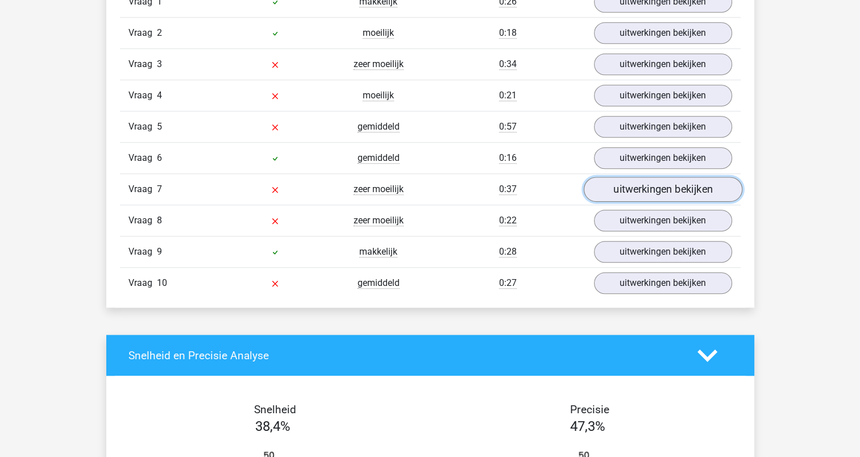  What do you see at coordinates (159, 95) in the screenshot?
I see `span: 4` at bounding box center [159, 95].